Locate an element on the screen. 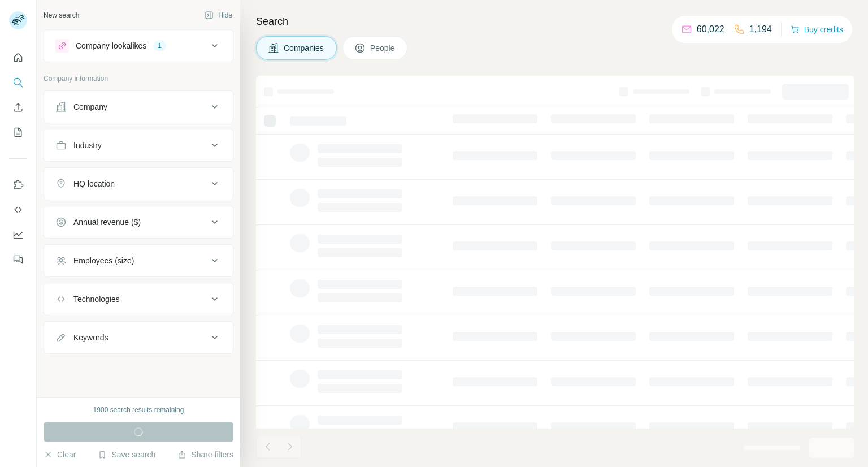  p: Company information is located at coordinates (138, 78).